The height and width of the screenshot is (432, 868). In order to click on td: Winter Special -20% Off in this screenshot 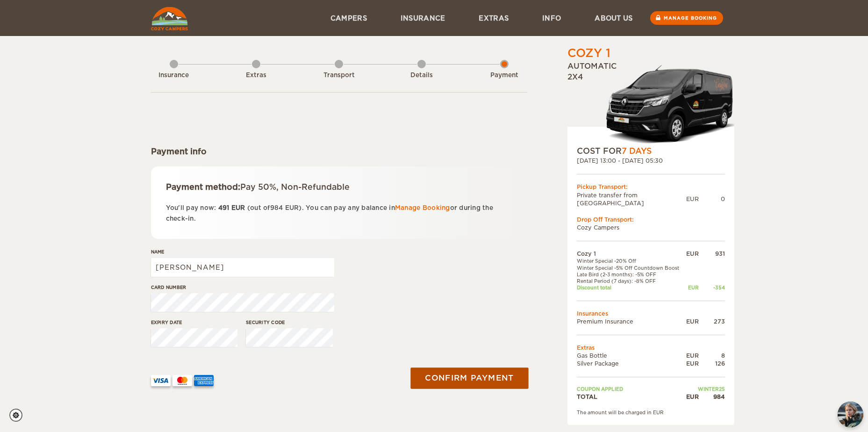, I will do `click(631, 261)`.